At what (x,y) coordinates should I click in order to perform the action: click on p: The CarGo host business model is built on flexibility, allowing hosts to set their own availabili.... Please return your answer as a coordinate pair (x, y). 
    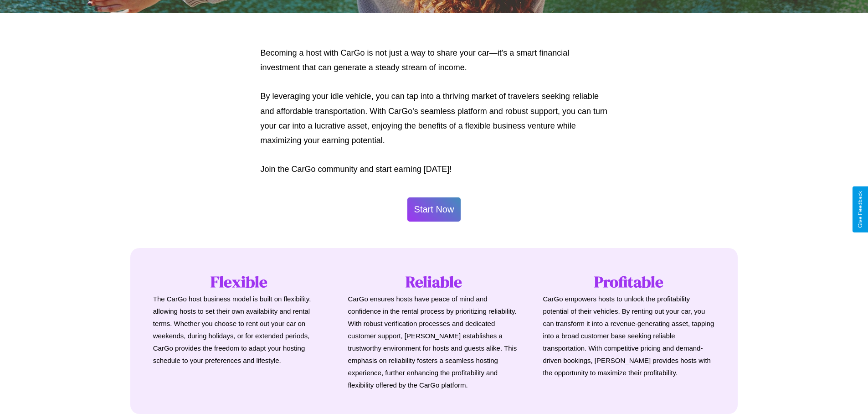
    Looking at the image, I should click on (239, 330).